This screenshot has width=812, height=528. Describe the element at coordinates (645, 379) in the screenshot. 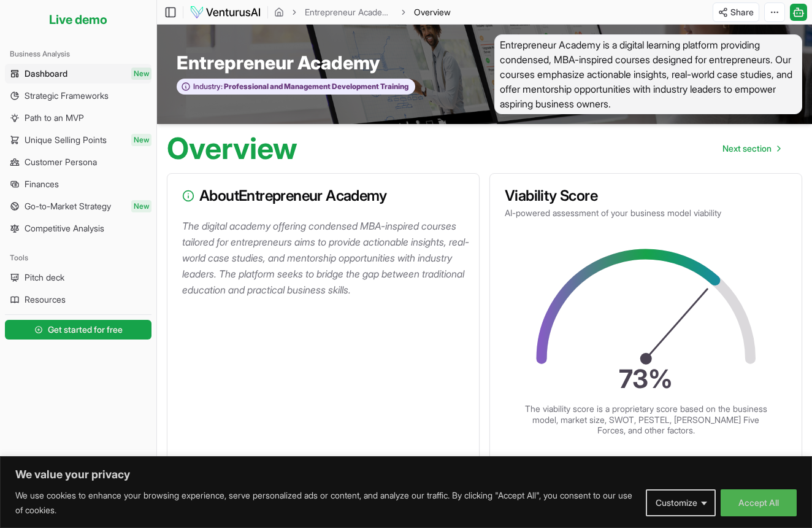

I see `text: 73 %` at that location.